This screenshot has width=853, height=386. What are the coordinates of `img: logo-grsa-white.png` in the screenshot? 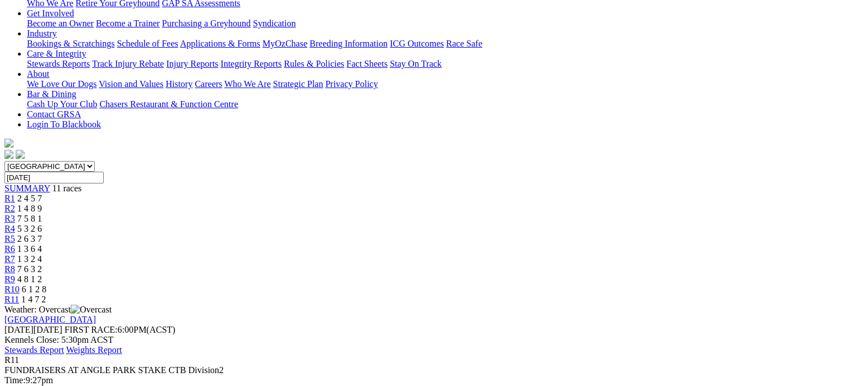 It's located at (9, 143).